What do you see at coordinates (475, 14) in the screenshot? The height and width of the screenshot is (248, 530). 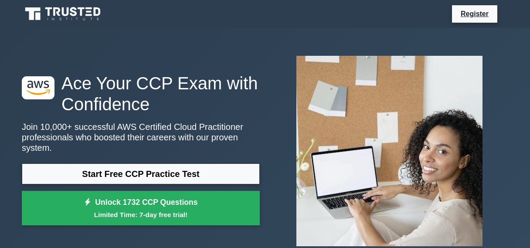 I see `a: Register` at bounding box center [475, 14].